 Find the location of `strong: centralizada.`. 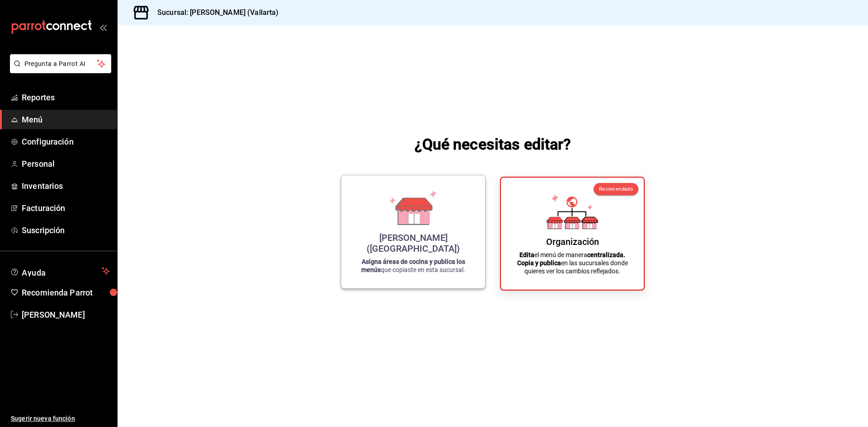

strong: centralizada. is located at coordinates (607, 255).